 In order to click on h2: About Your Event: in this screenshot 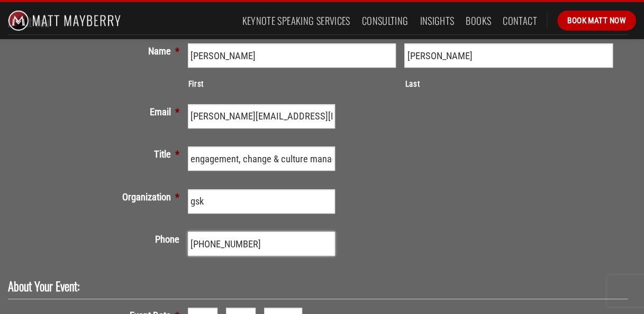, I will do `click(314, 287)`.